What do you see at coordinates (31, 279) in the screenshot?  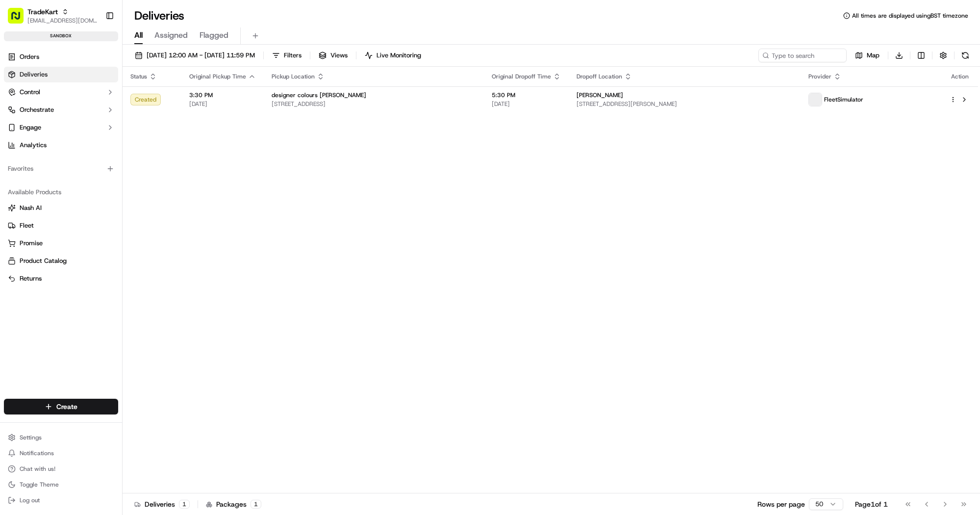 I see `span: Returns` at bounding box center [31, 279].